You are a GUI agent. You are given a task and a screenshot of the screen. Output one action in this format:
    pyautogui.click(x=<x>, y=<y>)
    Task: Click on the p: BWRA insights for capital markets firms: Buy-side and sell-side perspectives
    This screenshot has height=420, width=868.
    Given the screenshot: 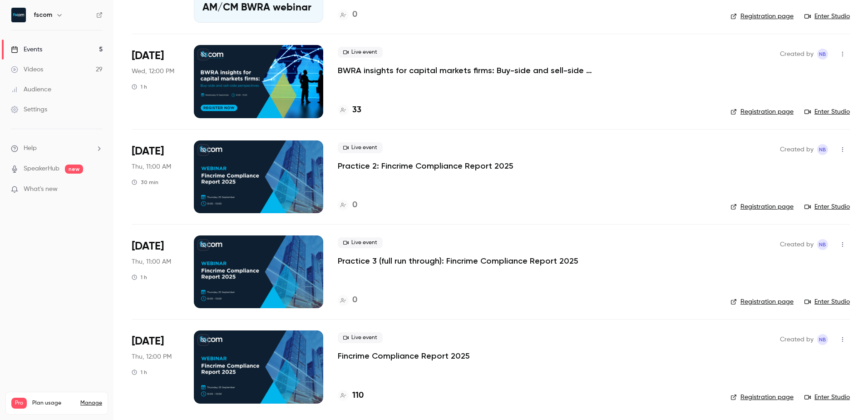 What is the action you would take?
    pyautogui.click(x=474, y=70)
    